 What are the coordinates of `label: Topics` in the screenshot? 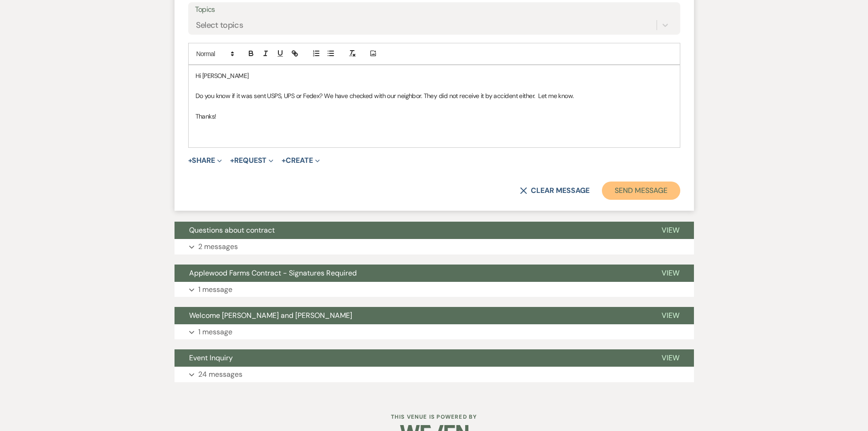 It's located at (434, 10).